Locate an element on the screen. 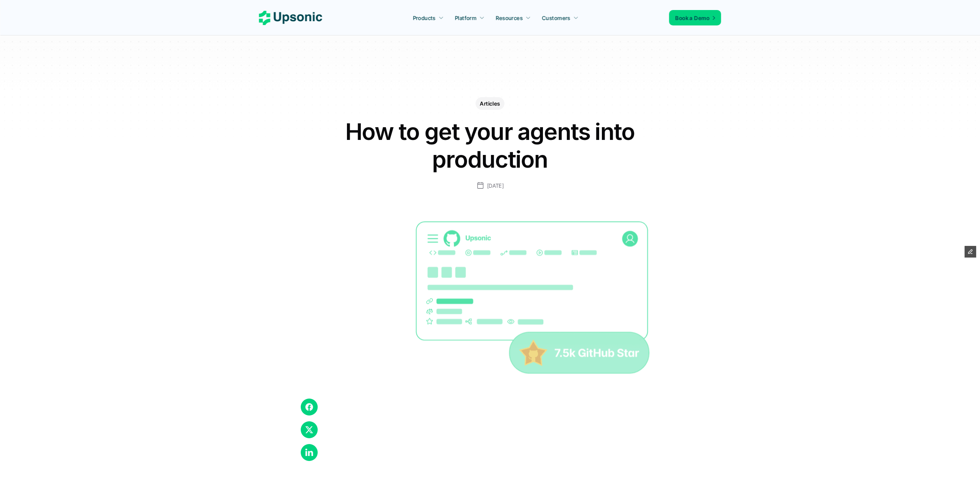  p: Resources is located at coordinates (510, 18).